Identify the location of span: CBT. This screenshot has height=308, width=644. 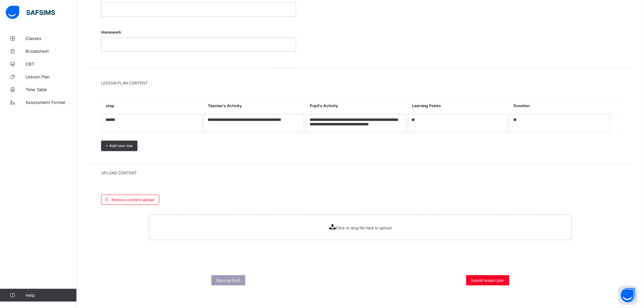
(51, 64).